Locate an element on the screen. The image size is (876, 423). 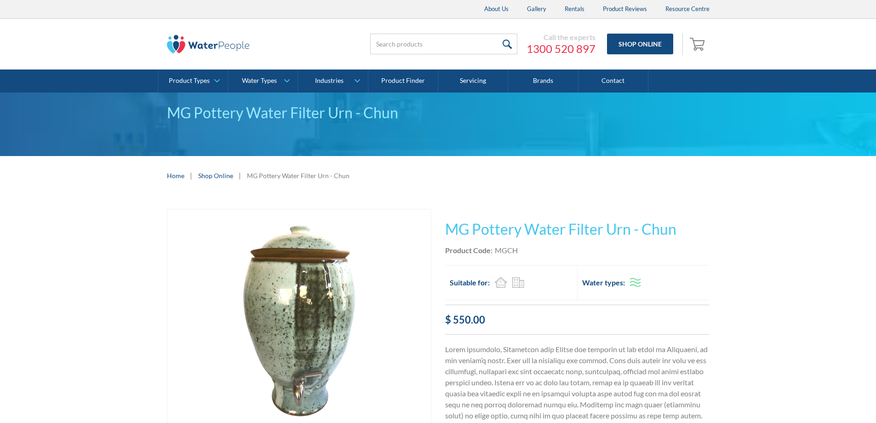
h2: Suitable for: is located at coordinates (469, 282).